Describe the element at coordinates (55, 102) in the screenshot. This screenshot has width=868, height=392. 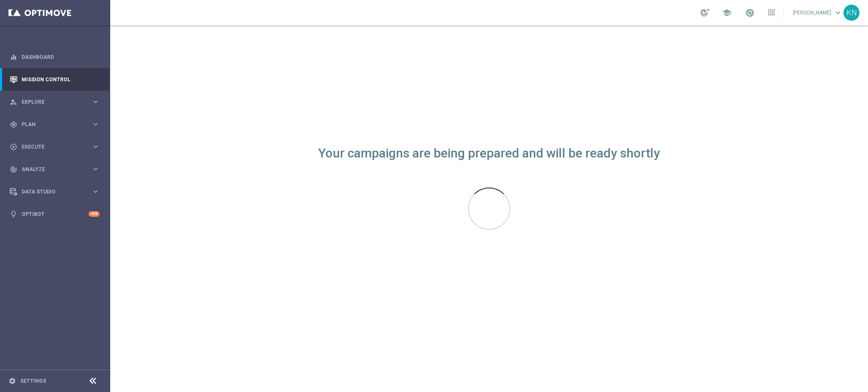
I see `div: person_search Explore keyboard_arrow_right` at that location.